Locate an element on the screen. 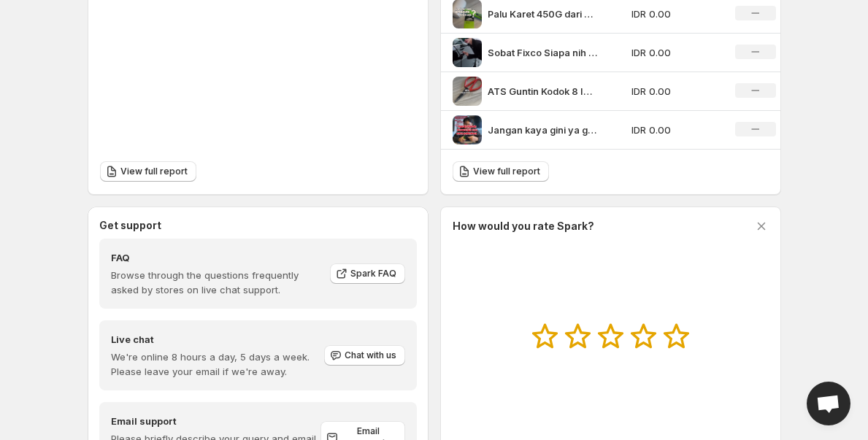  a: Open chat is located at coordinates (828, 404).